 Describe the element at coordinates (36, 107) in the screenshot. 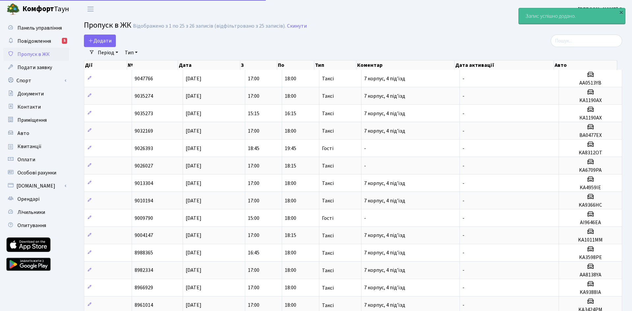

I see `a: Контакти` at that location.